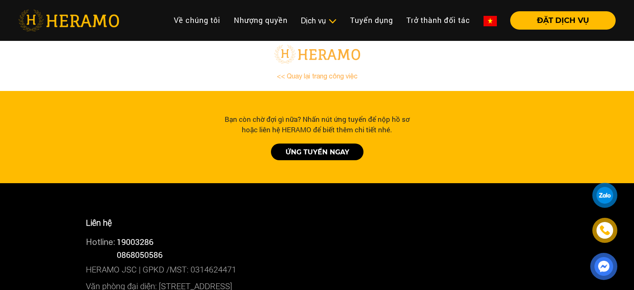 The height and width of the screenshot is (290, 634). What do you see at coordinates (101, 242) in the screenshot?
I see `span: Hotline:` at bounding box center [101, 242].